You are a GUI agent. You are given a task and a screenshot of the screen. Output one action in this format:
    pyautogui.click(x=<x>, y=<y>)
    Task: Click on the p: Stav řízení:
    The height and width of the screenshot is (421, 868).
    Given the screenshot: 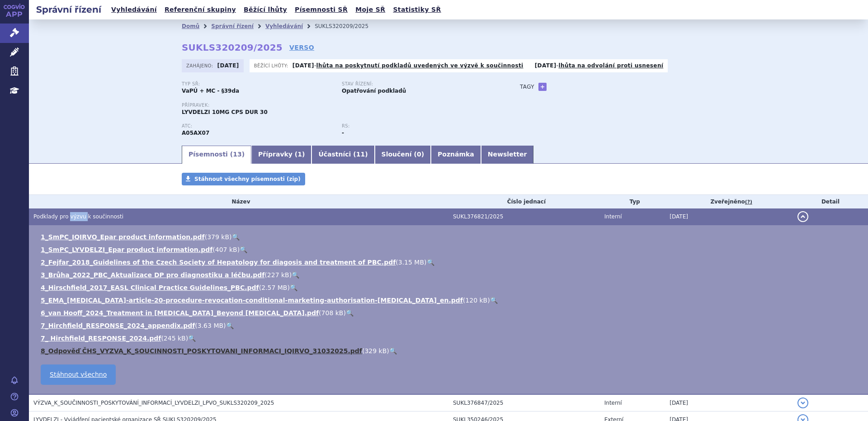 What is the action you would take?
    pyautogui.click(x=417, y=84)
    